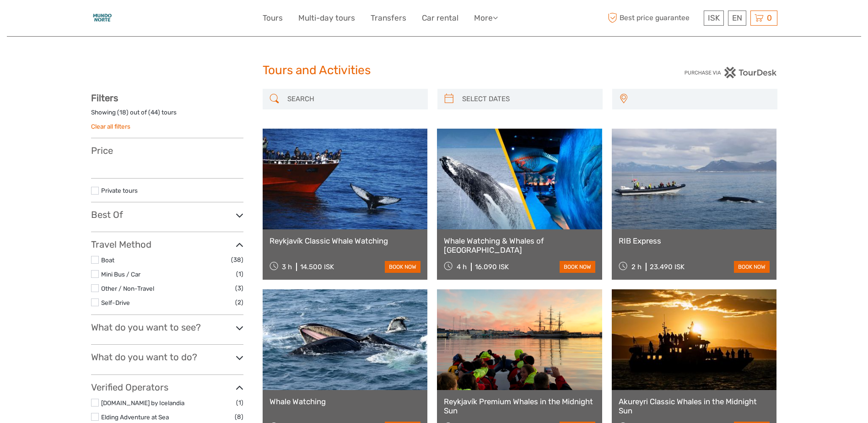 This screenshot has width=868, height=423. I want to click on span: ISK, so click(714, 18).